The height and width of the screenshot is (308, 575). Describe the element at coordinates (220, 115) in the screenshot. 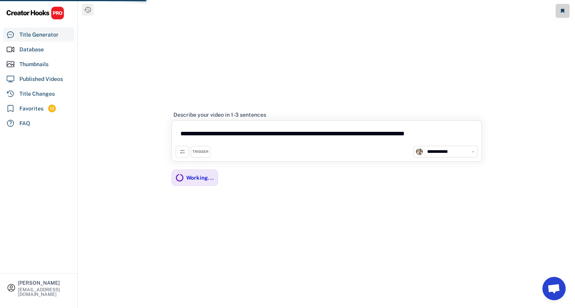

I see `div: Describe your video in 1-3 sentences` at that location.